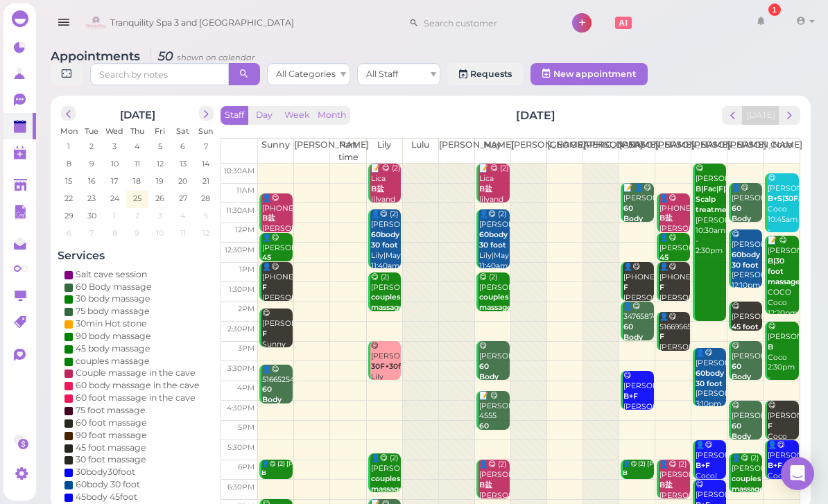 This screenshot has height=504, width=828. Describe the element at coordinates (106, 497) in the screenshot. I see `div: 45body 45foot` at that location.